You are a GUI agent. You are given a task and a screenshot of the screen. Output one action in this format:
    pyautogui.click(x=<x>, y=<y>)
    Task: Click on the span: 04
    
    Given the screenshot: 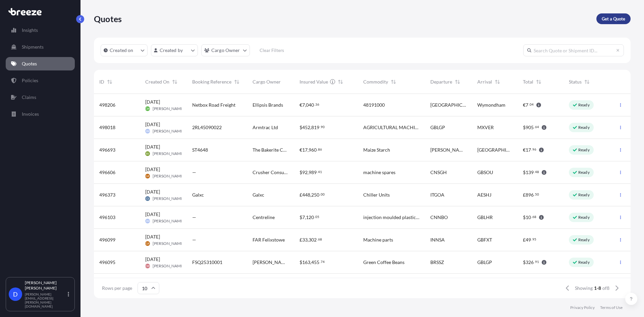 What is the action you would take?
    pyautogui.click(x=532, y=104)
    